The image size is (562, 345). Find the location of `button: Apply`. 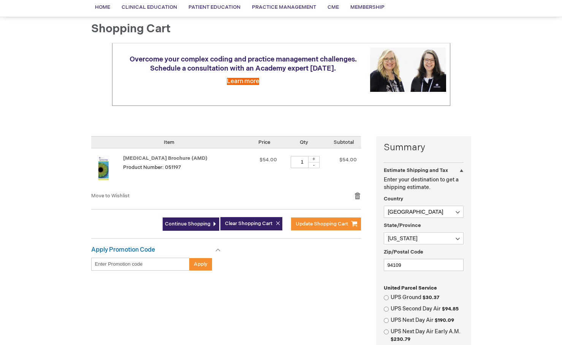

button: Apply is located at coordinates (201, 265).